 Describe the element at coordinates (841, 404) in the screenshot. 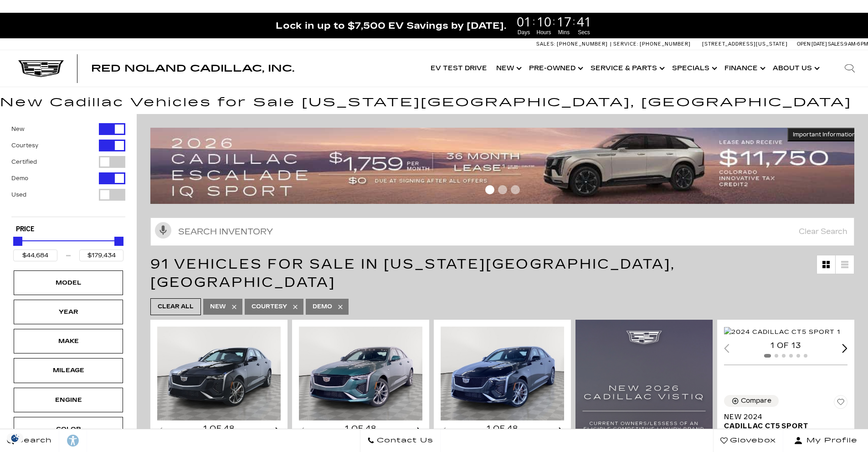

I see `button: Save Vehicle` at that location.